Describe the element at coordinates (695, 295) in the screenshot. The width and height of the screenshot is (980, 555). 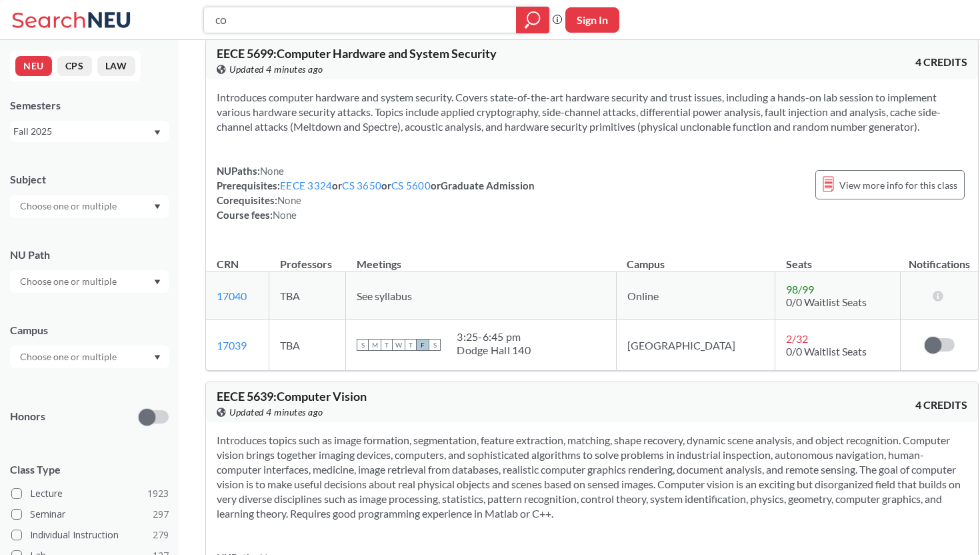
I see `td: Online` at that location.